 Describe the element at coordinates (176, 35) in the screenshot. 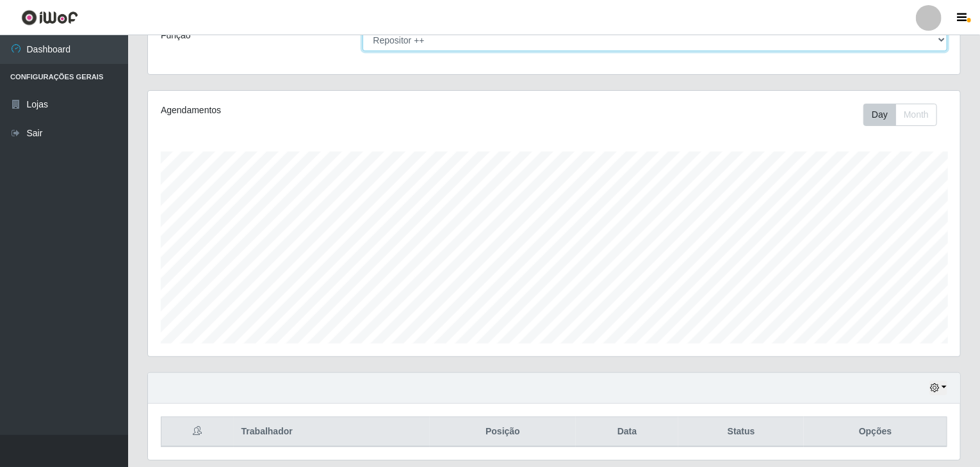

I see `label: Função` at that location.